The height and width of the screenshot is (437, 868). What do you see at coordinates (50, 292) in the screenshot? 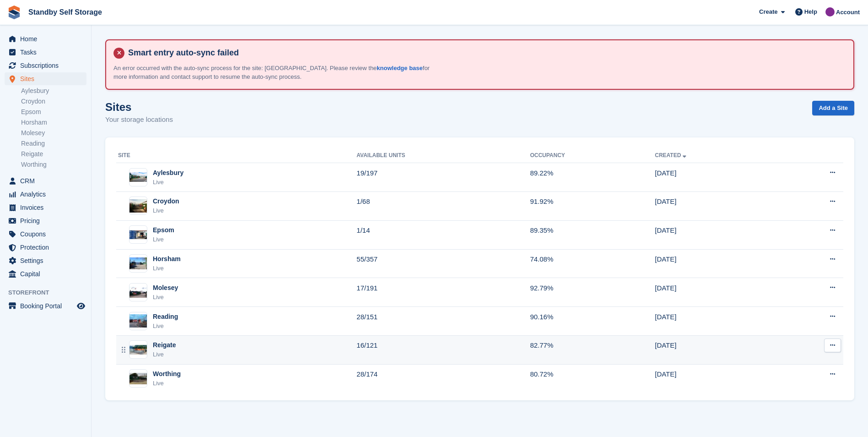
I see `span: Storefront` at bounding box center [50, 292].